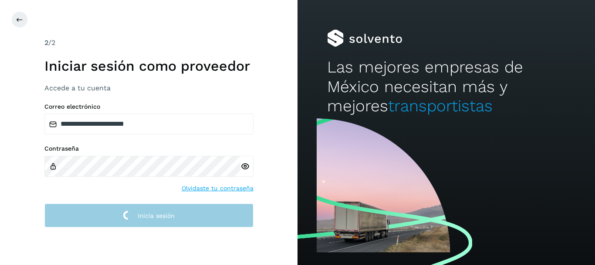 Image resolution: width=595 pixels, height=265 pixels. What do you see at coordinates (149, 215) in the screenshot?
I see `button: Inicia sesión` at bounding box center [149, 215].